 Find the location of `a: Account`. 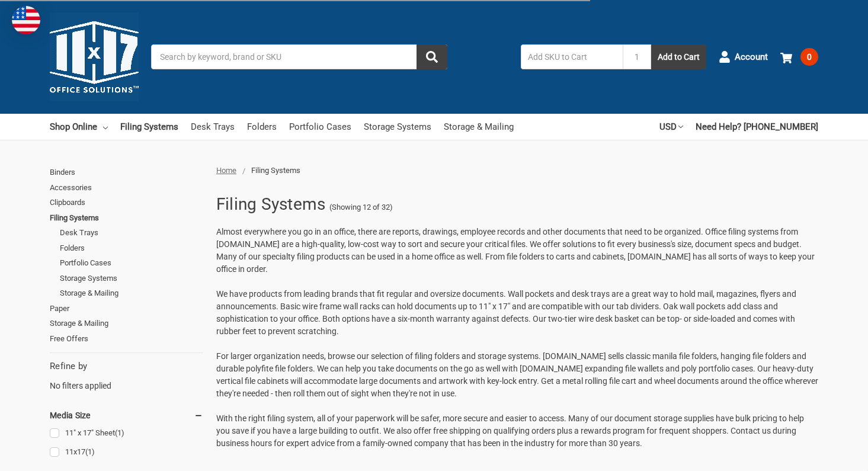

a: Account is located at coordinates (743, 57).